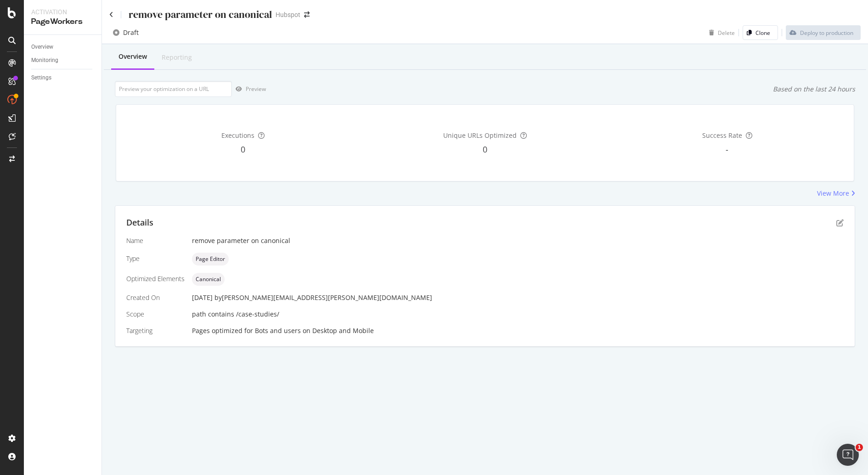  Describe the element at coordinates (859, 447) in the screenshot. I see `span: 1` at that location.